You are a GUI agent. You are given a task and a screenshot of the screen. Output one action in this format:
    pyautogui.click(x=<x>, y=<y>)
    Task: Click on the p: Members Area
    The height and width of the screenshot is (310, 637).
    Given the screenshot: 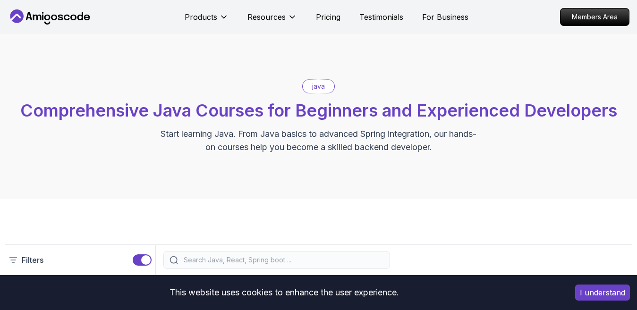 What is the action you would take?
    pyautogui.click(x=594, y=17)
    